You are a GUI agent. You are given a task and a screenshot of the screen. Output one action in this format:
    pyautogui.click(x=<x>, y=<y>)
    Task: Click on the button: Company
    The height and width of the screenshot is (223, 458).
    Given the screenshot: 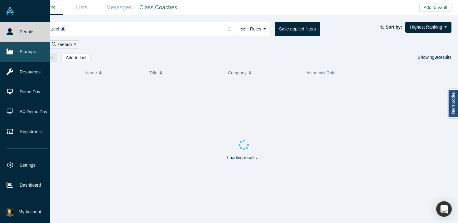 What is the action you would take?
    pyautogui.click(x=263, y=73)
    